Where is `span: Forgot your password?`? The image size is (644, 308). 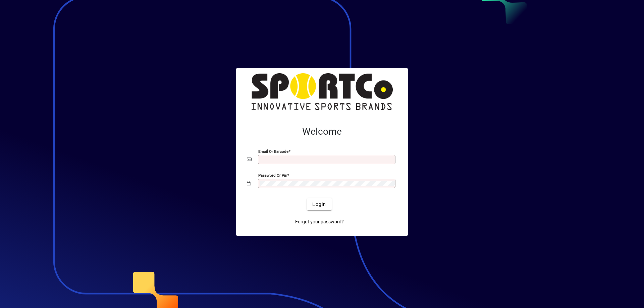 span: Forgot your password? is located at coordinates (319, 221).